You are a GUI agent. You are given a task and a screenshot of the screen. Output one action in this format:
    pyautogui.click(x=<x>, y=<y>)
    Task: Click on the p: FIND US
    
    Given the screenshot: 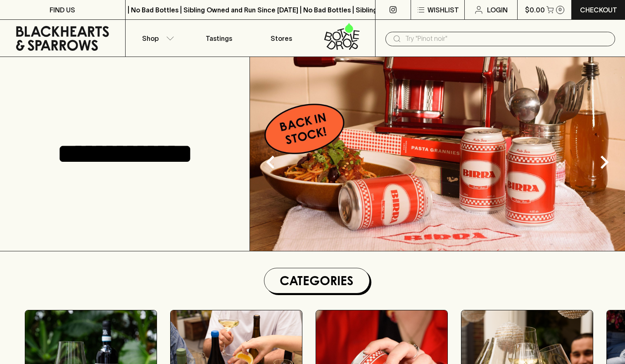 What is the action you would take?
    pyautogui.click(x=62, y=10)
    